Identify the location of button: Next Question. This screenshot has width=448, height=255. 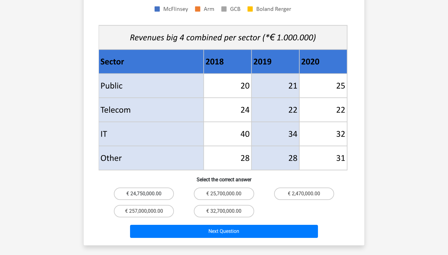
(224, 231).